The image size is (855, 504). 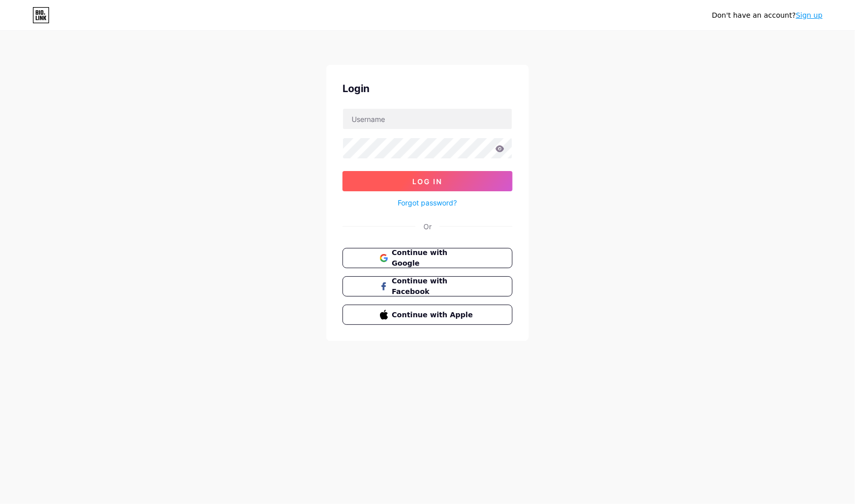 I want to click on button: Continue with Facebook, so click(x=427, y=286).